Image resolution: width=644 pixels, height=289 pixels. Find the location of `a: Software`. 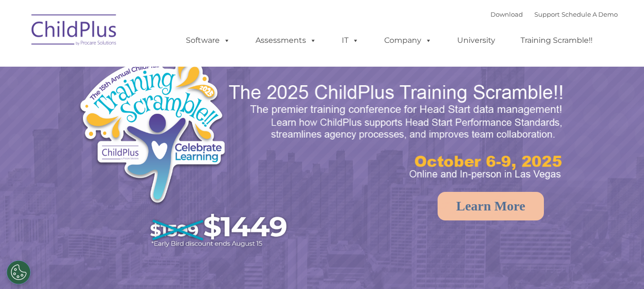

a: Software is located at coordinates (208, 40).